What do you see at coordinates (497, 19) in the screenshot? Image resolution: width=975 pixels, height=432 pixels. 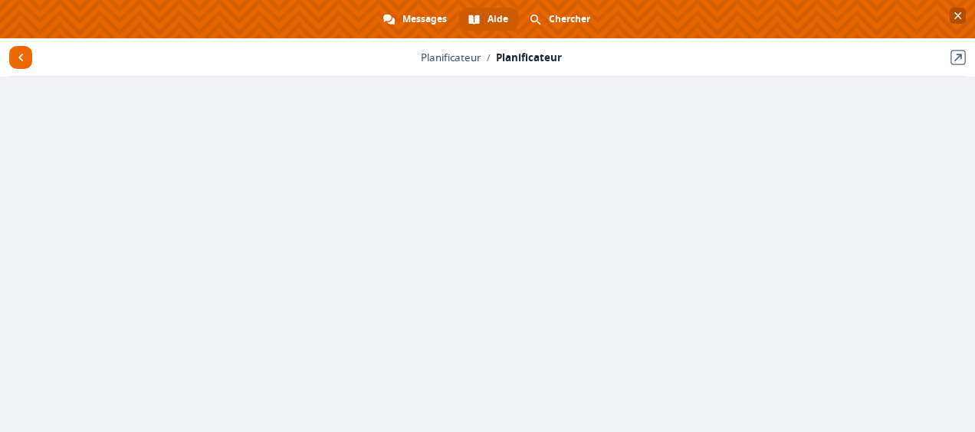 I see `span: Aide` at bounding box center [497, 19].